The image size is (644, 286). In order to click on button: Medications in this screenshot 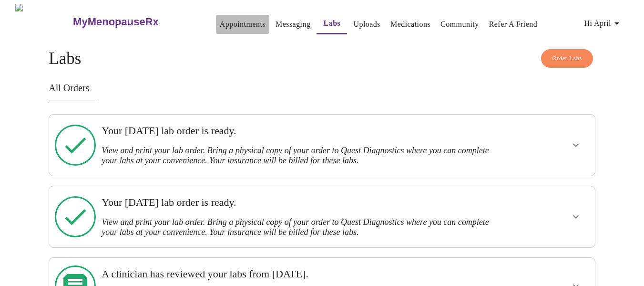, I will do `click(411, 25)`.